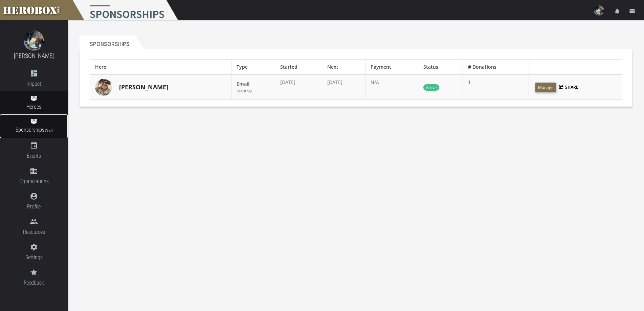  I want to click on p: Active, so click(431, 87).